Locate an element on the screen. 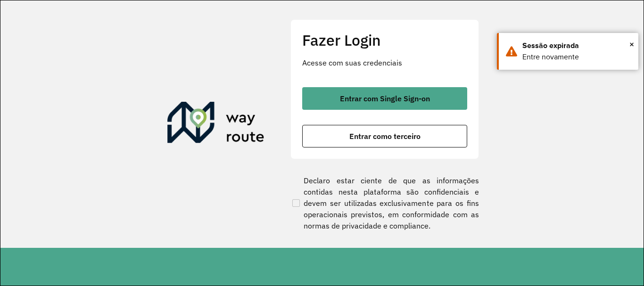 This screenshot has width=644, height=286. div: Sessão expirada is located at coordinates (576, 46).